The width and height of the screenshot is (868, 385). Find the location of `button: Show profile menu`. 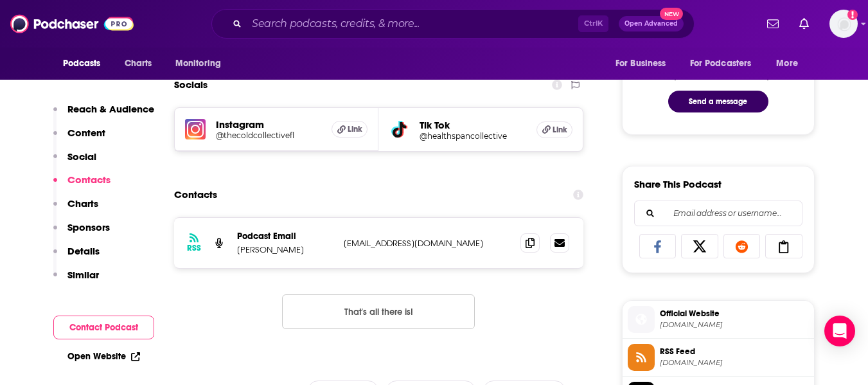

button: Show profile menu is located at coordinates (844, 24).